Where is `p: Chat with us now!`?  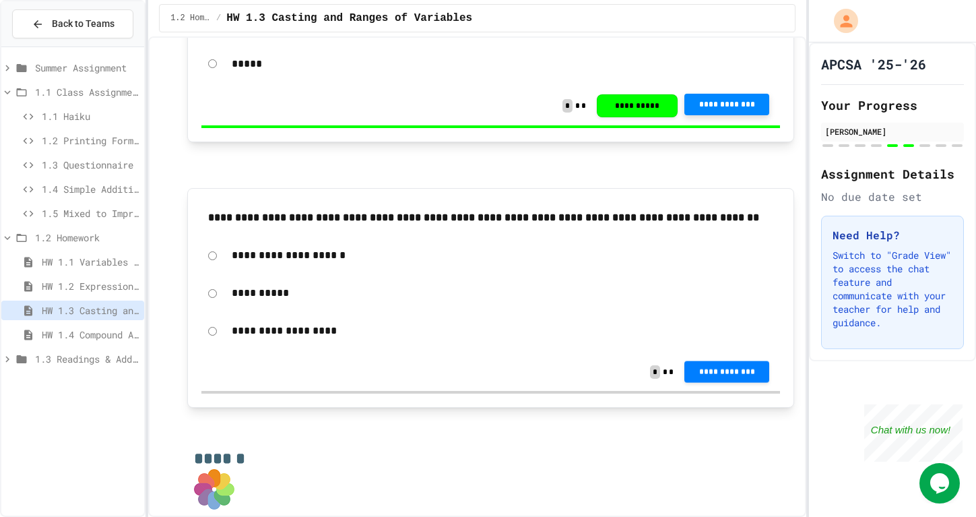 p: Chat with us now! is located at coordinates (46, 25).